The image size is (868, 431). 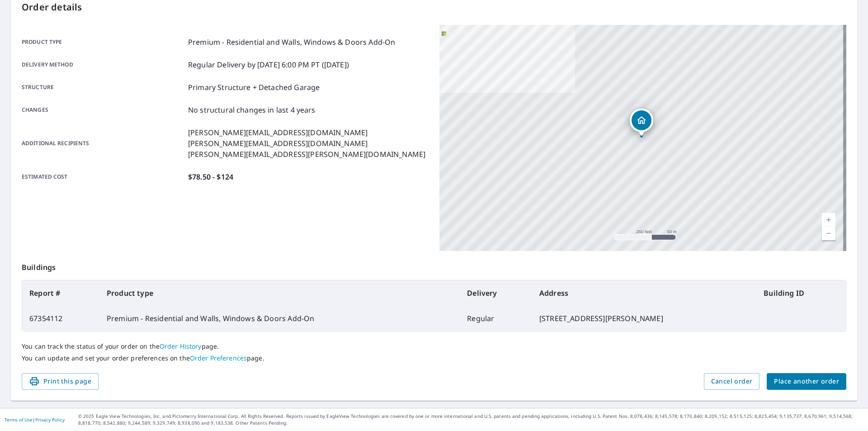 What do you see at coordinates (60, 381) in the screenshot?
I see `span: Print this page` at bounding box center [60, 381].